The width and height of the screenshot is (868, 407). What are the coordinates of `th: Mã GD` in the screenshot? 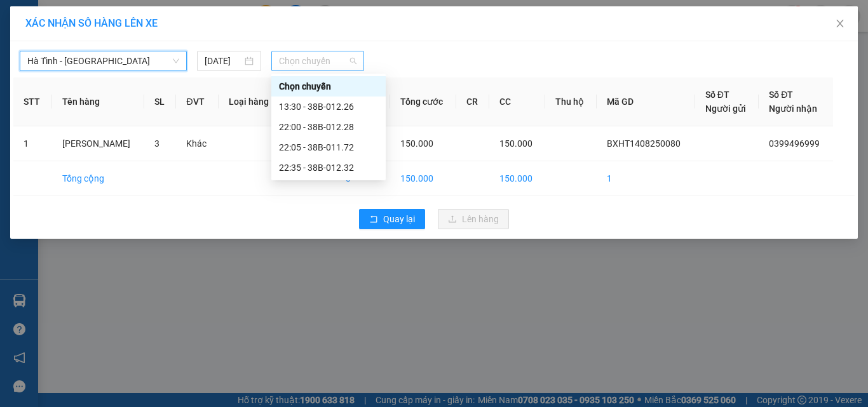 It's located at (645, 102).